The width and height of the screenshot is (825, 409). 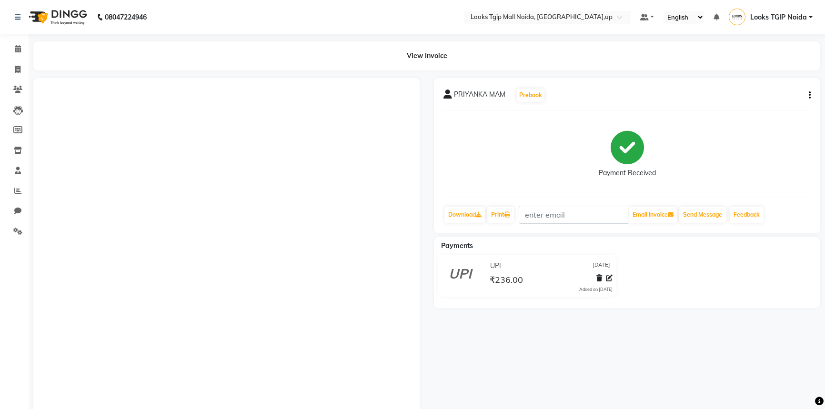 I want to click on a: Feedback, so click(x=747, y=215).